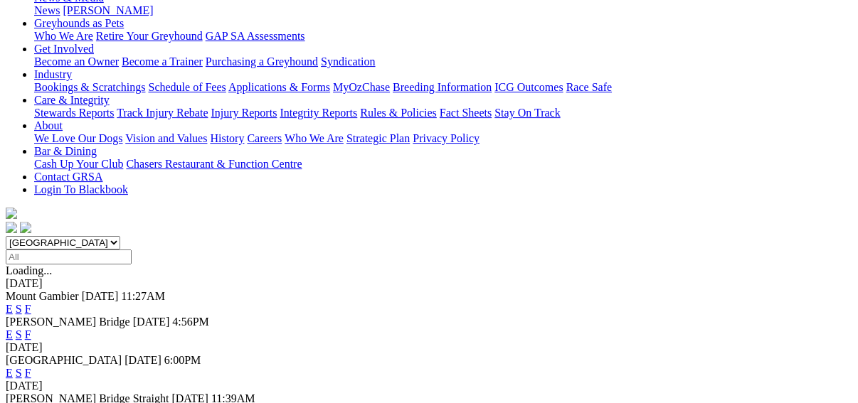 The image size is (858, 403). What do you see at coordinates (72, 100) in the screenshot?
I see `a: Care & Integrity` at bounding box center [72, 100].